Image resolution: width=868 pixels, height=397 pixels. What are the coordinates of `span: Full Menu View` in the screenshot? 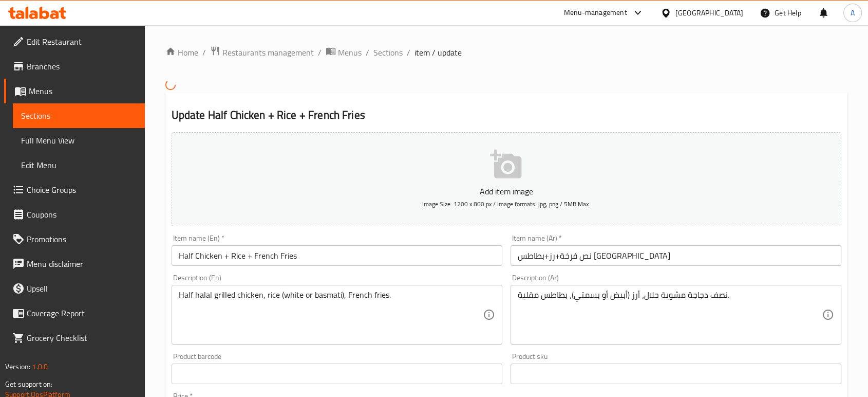 It's located at (78, 141).